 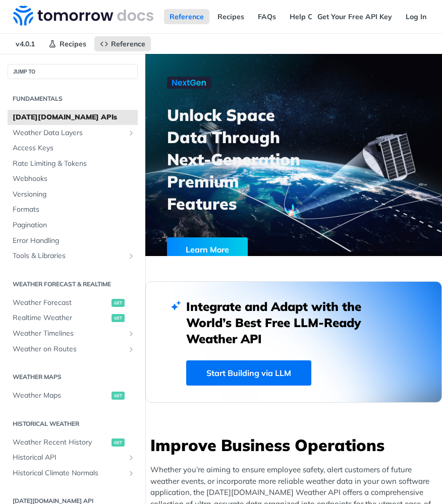 What do you see at coordinates (69, 474) in the screenshot?
I see `span: Historical Climate Normals` at bounding box center [69, 474].